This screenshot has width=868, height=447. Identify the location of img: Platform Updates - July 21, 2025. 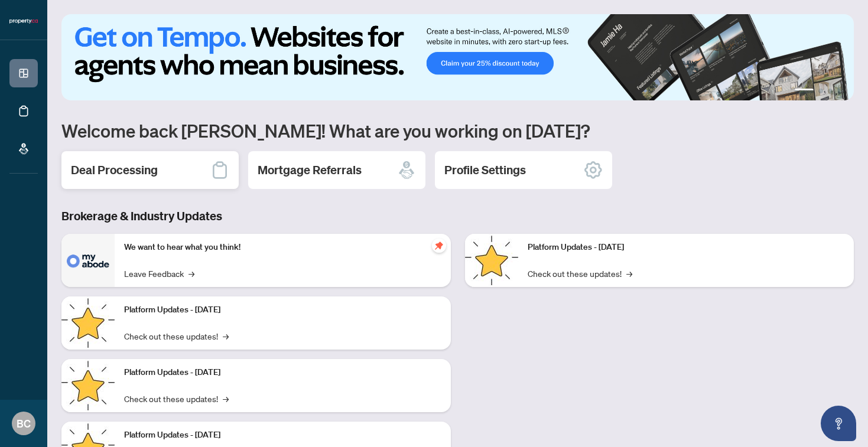
(88, 386).